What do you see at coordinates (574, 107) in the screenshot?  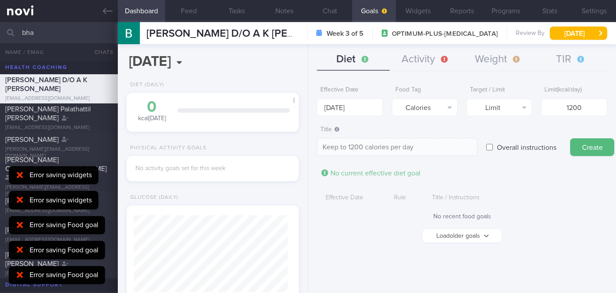 I see `input: 7` at bounding box center [574, 107].